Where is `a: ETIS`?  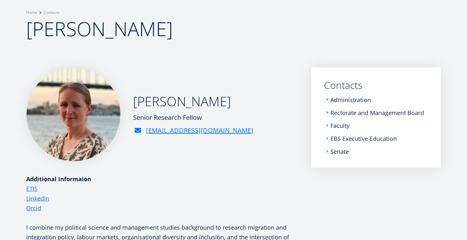
a: ETIS is located at coordinates (32, 189).